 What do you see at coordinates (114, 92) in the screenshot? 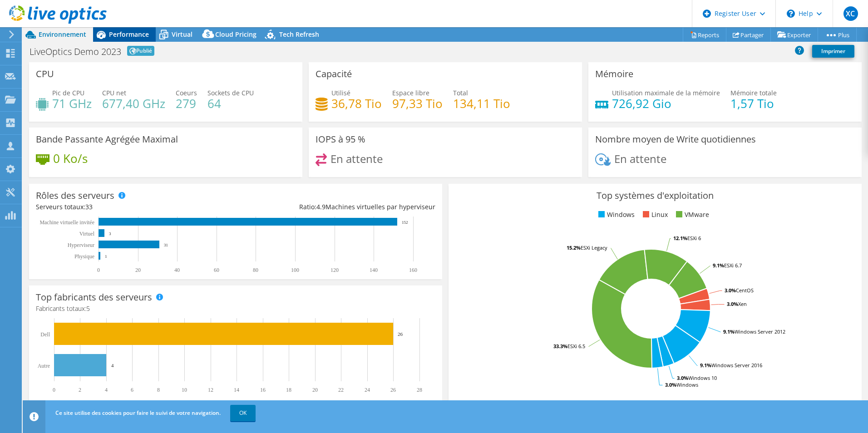
I see `span: CPU net` at bounding box center [114, 92].